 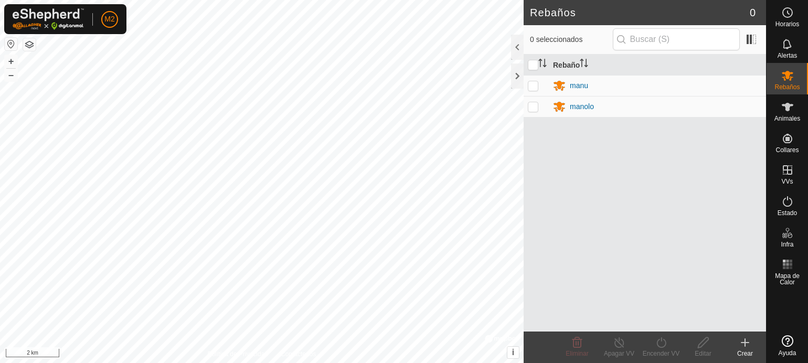 What do you see at coordinates (109, 19) in the screenshot?
I see `font: M2` at bounding box center [109, 19].